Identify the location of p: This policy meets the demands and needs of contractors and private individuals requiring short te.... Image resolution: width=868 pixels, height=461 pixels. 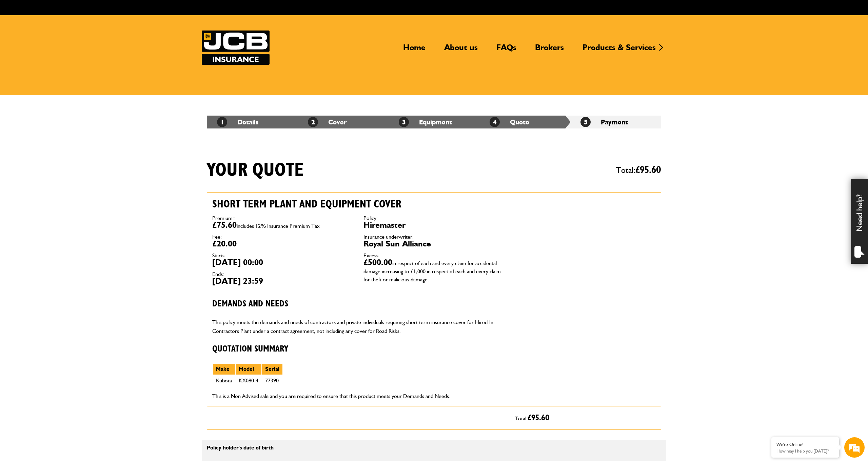
(358, 326).